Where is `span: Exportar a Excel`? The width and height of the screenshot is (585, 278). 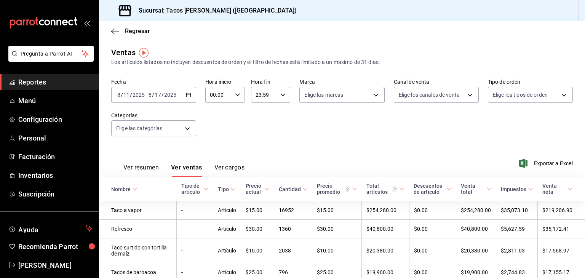
span: Exportar a Excel is located at coordinates (546, 163).